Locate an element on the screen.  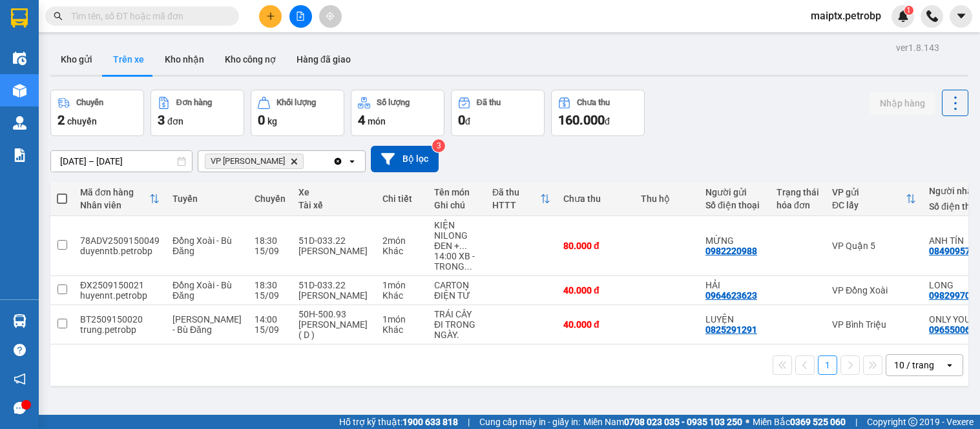
div: MỪNG is located at coordinates (734, 241).